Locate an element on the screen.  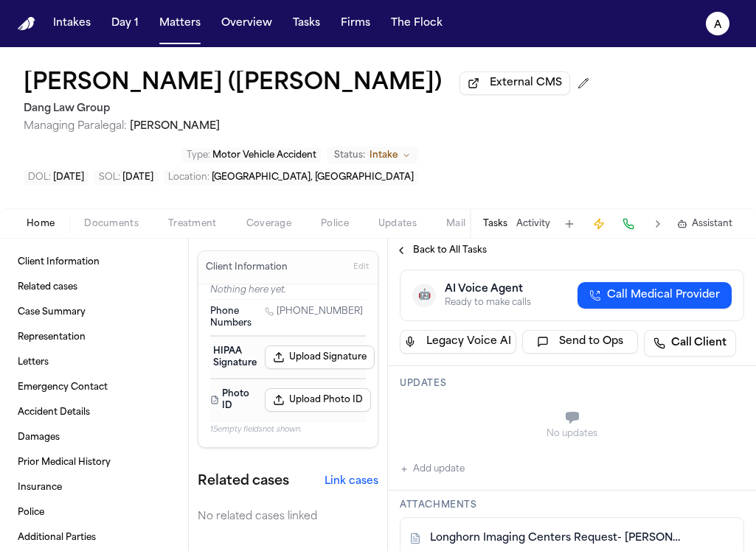
button: Edit Location: Cedar Park, TX is located at coordinates (290, 178).